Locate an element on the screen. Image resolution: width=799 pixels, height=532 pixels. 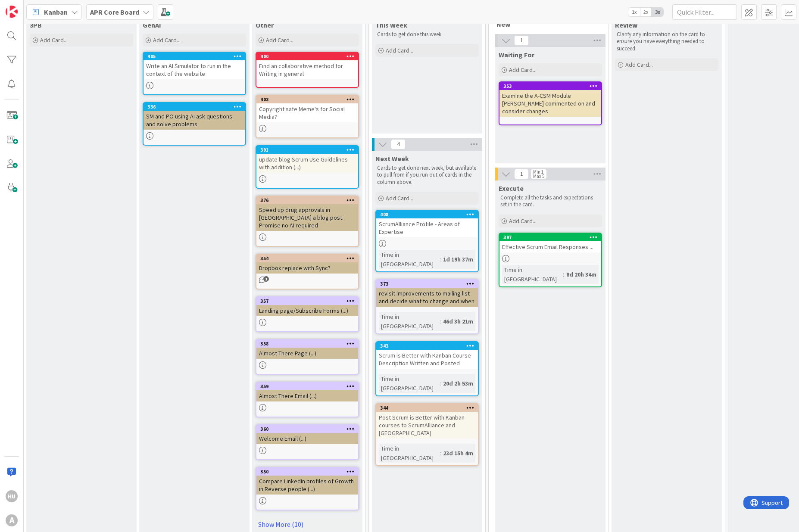
div: Dropbox replace with Sync? is located at coordinates (307, 268).